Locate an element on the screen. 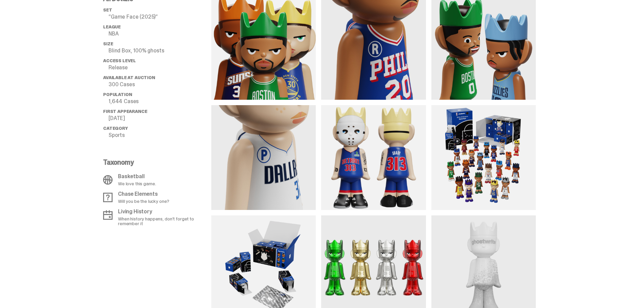 The image size is (644, 308). p: Blind Box, 100% ghosts is located at coordinates (160, 51).